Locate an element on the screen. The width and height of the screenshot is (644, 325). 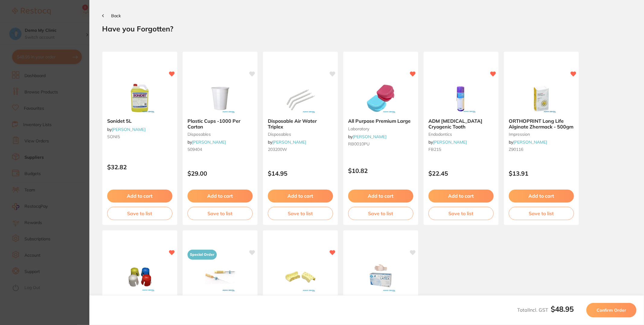
p: $32.82 is located at coordinates (140, 167).